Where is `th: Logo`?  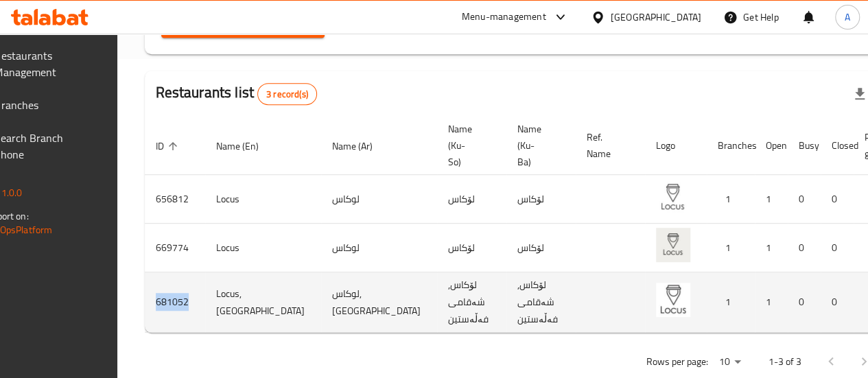 th: Logo is located at coordinates (676, 145).